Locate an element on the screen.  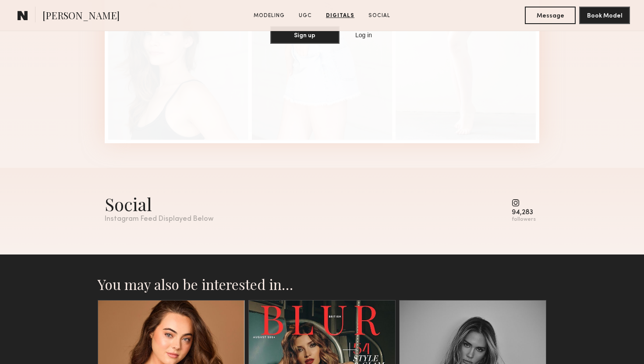
a: Sign up is located at coordinates (305, 35).